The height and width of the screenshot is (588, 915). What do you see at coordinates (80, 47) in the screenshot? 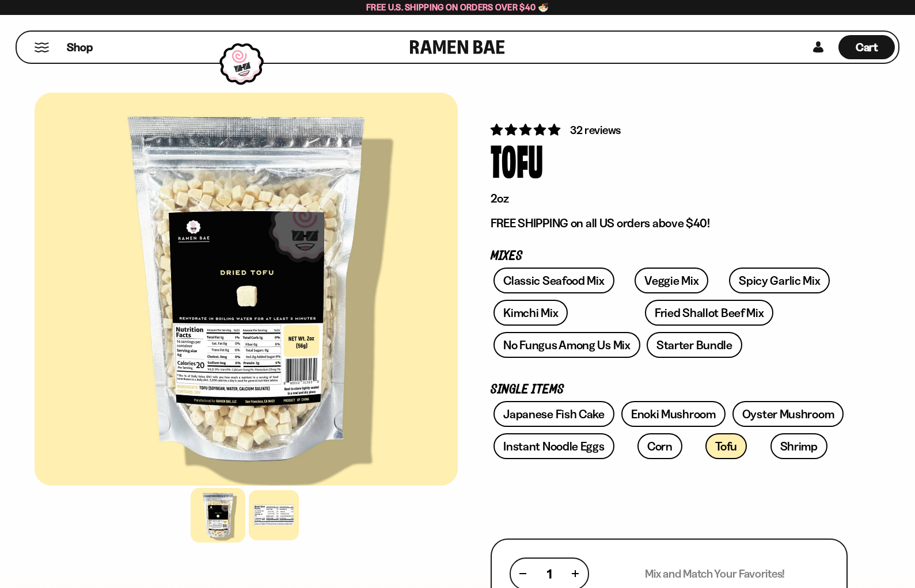
I see `span: Shop` at bounding box center [80, 47].